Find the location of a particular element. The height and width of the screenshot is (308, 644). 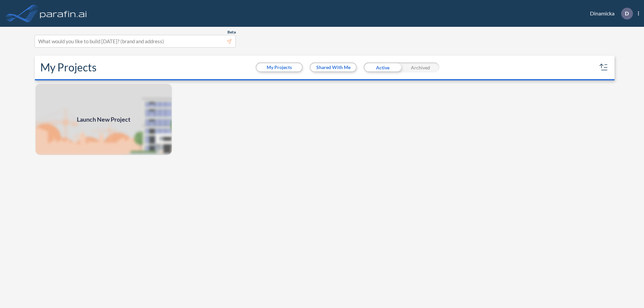

h2: My Projects is located at coordinates (68, 68).